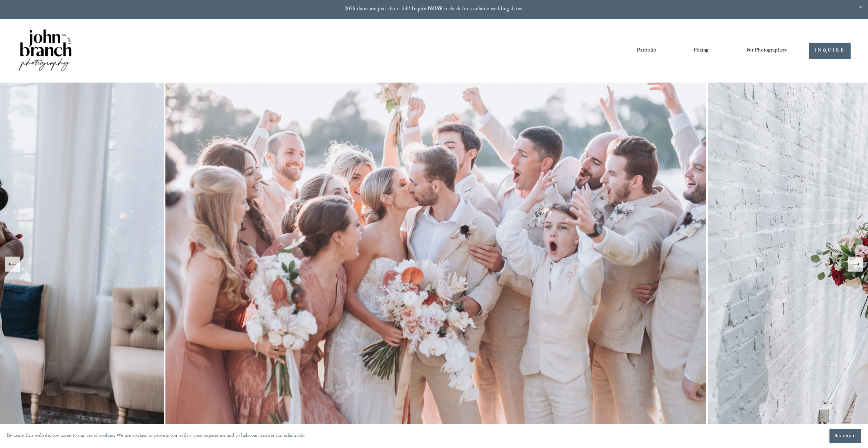 This screenshot has height=448, width=868. Describe the element at coordinates (846, 436) in the screenshot. I see `button: Accept` at that location.